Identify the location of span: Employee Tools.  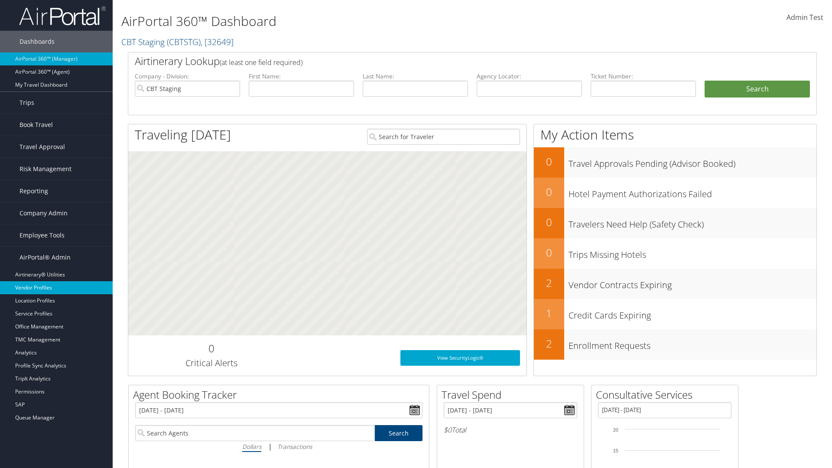
(42, 235).